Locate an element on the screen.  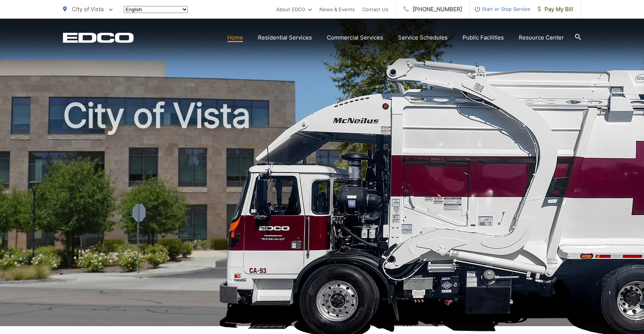
a: News & Events is located at coordinates (337, 10).